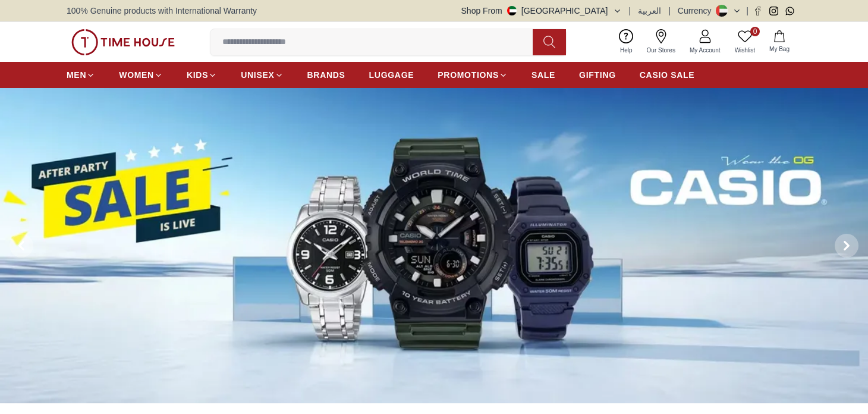 This screenshot has width=868, height=414. I want to click on span: BRANDS, so click(326, 75).